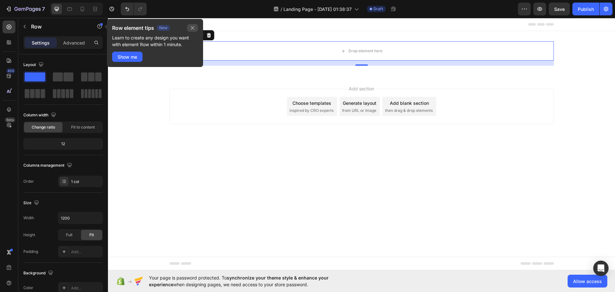 The width and height of the screenshot is (615, 292). I want to click on span: Fit, so click(92, 235).